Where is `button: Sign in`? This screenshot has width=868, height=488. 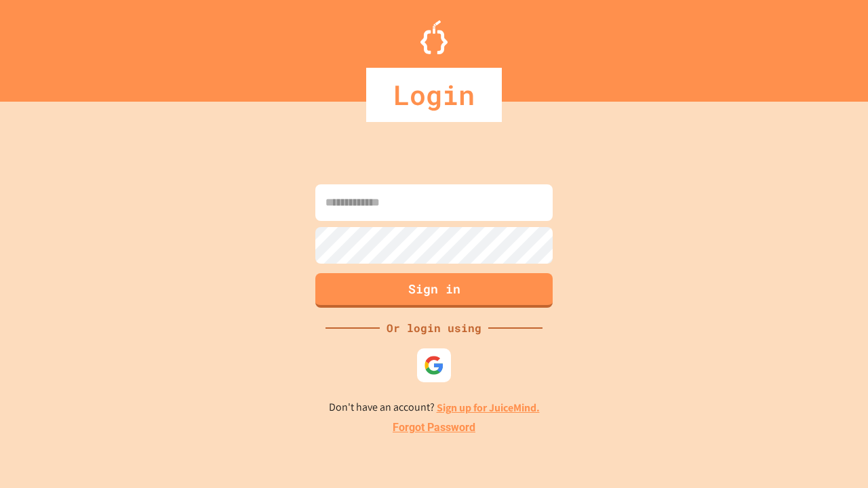
button: Sign in is located at coordinates (434, 290).